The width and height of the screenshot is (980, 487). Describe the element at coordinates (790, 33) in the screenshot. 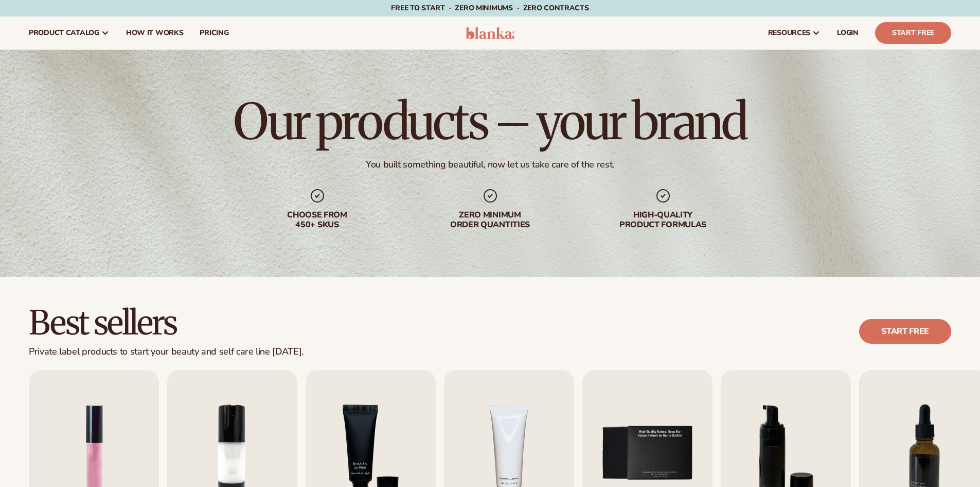

I see `span: resources` at that location.